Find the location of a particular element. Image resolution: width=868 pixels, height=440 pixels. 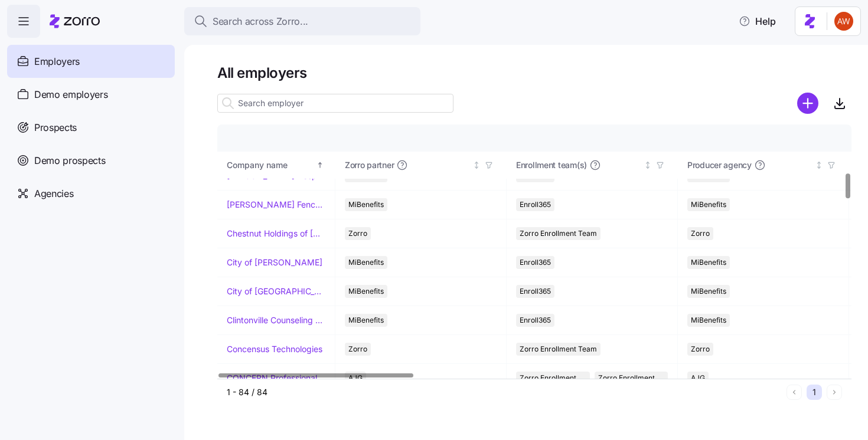

span: Help is located at coordinates (757, 21).